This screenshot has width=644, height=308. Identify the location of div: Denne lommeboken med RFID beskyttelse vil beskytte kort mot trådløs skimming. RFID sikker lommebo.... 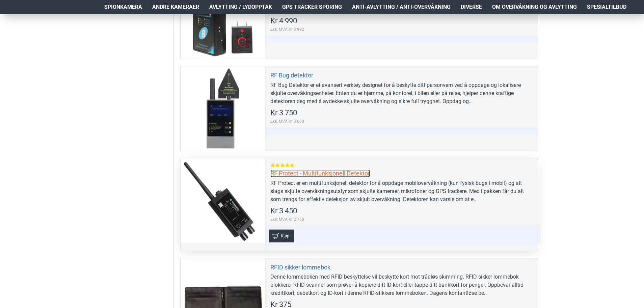
(401, 285).